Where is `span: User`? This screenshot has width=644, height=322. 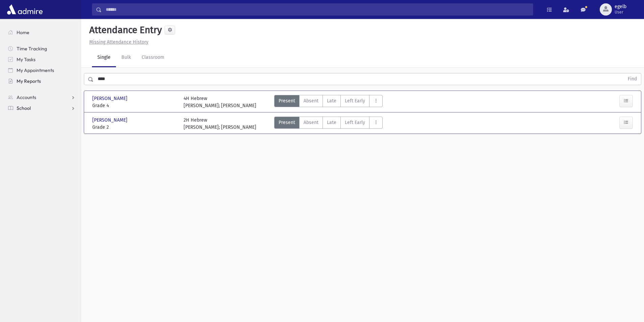
span: User is located at coordinates (620, 12).